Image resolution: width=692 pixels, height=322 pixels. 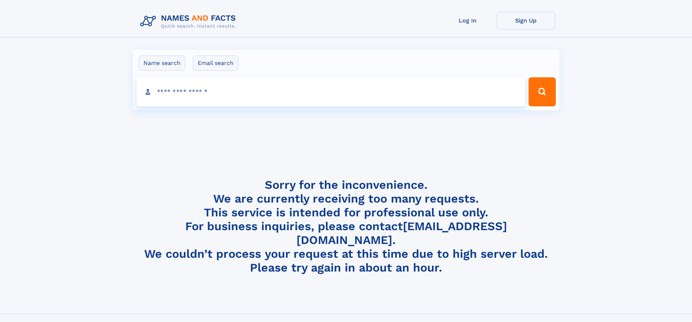 What do you see at coordinates (542, 92) in the screenshot?
I see `button: Search Button` at bounding box center [542, 92].